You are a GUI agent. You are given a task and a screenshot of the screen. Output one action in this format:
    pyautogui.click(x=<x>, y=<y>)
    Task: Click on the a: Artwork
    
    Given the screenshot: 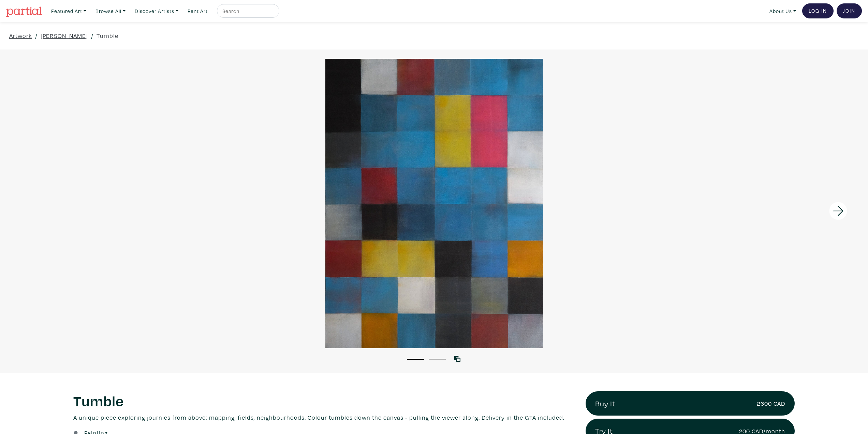 What is the action you would take?
    pyautogui.click(x=21, y=36)
    